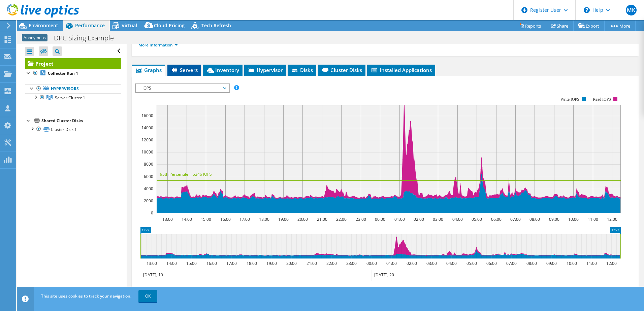 The image size is (644, 311). What do you see at coordinates (302, 70) in the screenshot?
I see `span: Disks` at bounding box center [302, 70].